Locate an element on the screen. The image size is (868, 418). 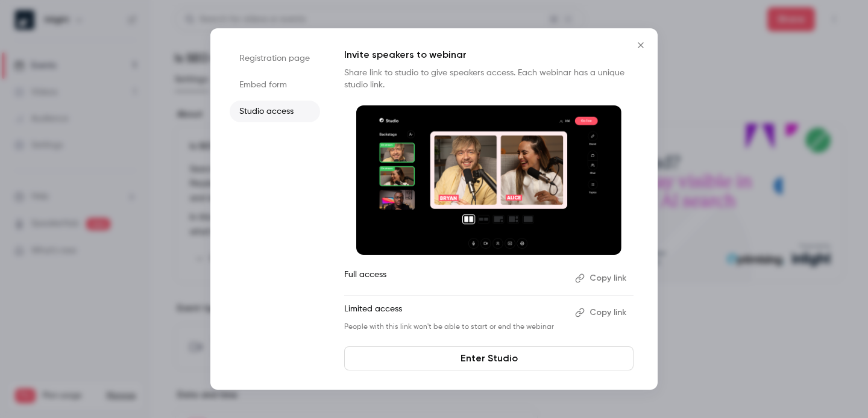
p: People with this link won't be able to start or end the webinar is located at coordinates (455, 327).